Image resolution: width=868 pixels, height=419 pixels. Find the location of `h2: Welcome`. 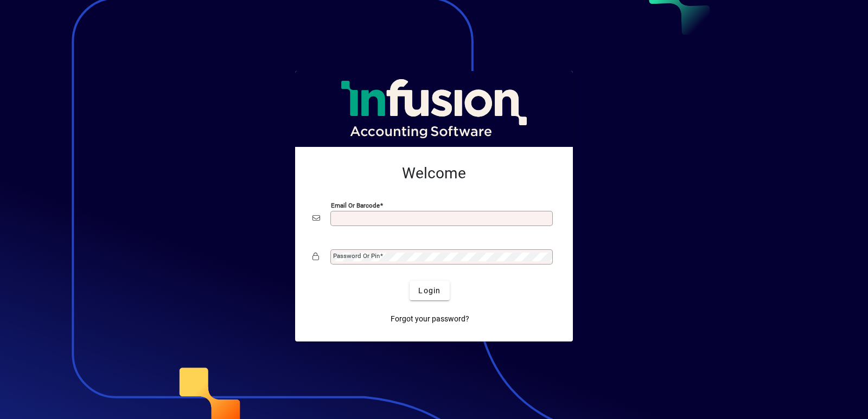

h2: Welcome is located at coordinates (434, 173).